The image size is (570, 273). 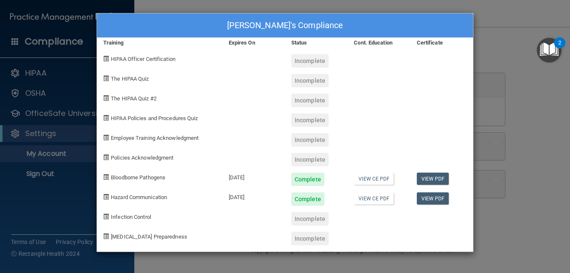 What do you see at coordinates (559, 48) in the screenshot?
I see `div: 2` at bounding box center [559, 48].